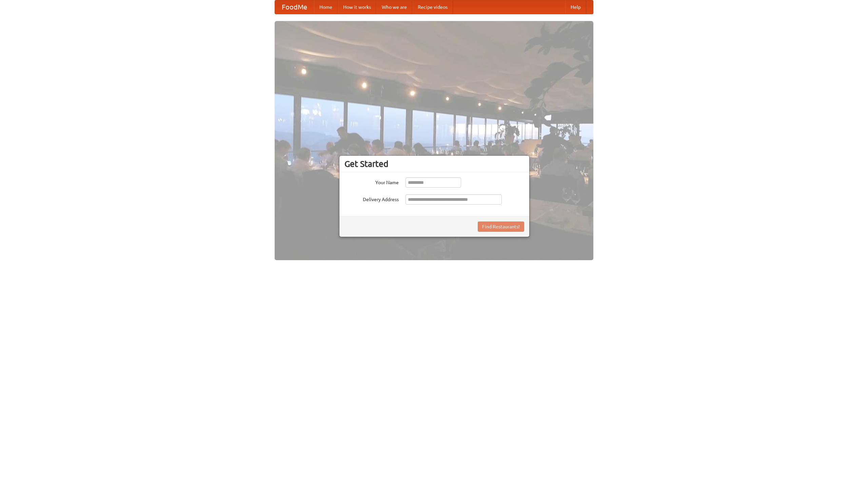  Describe the element at coordinates (501, 227) in the screenshot. I see `button: Find Restaurants!` at that location.